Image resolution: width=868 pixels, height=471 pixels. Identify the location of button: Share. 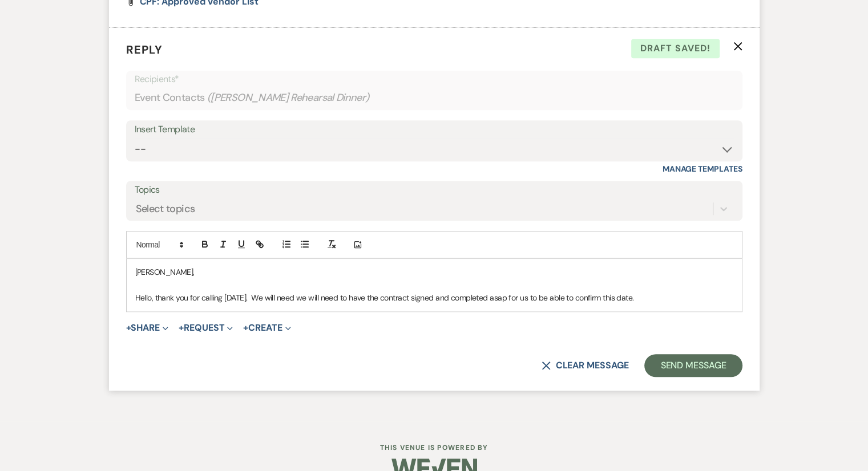
(148, 328).